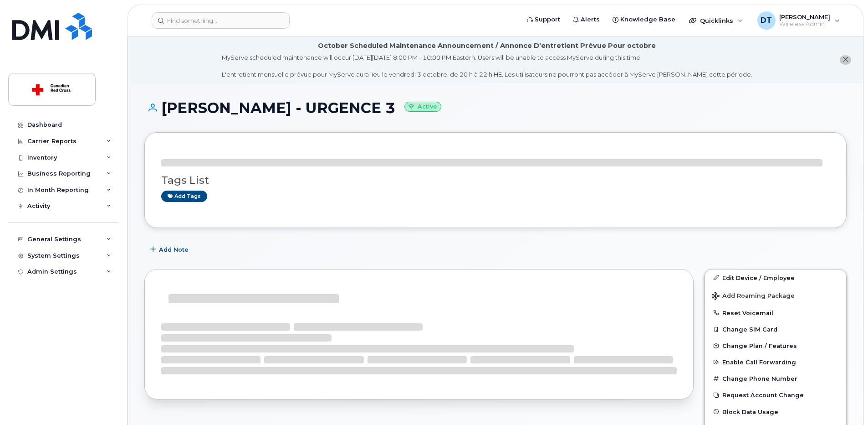 Image resolution: width=868 pixels, height=425 pixels. What do you see at coordinates (776, 295) in the screenshot?
I see `button: Add Roaming Package` at bounding box center [776, 295].